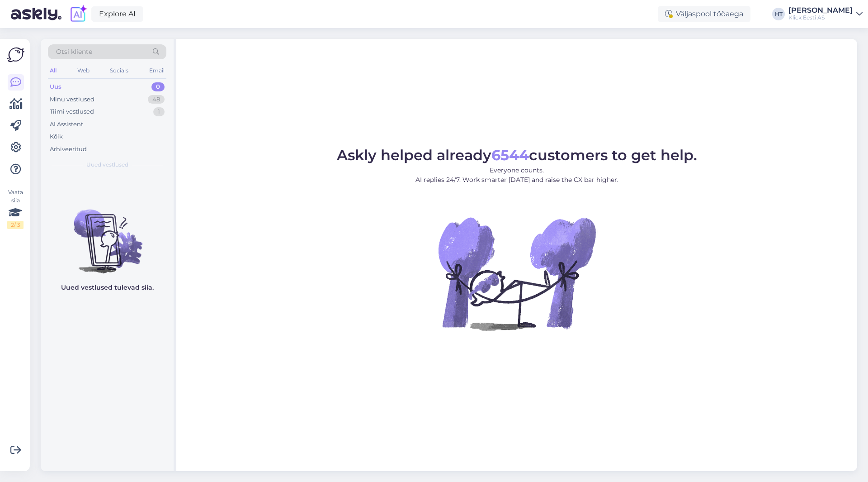  I want to click on b: 6544, so click(510, 154).